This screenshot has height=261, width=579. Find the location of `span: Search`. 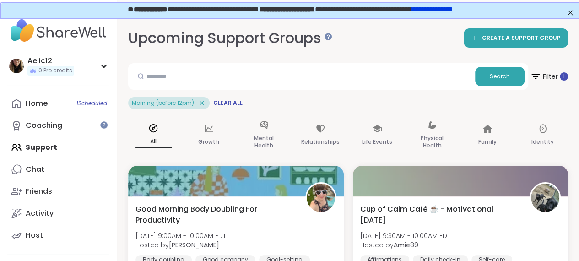

span: Search is located at coordinates (500, 77).